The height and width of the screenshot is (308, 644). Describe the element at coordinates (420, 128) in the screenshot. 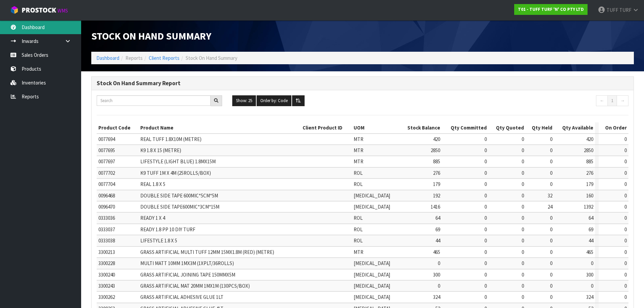

I see `th: Stock Balance` at that location.